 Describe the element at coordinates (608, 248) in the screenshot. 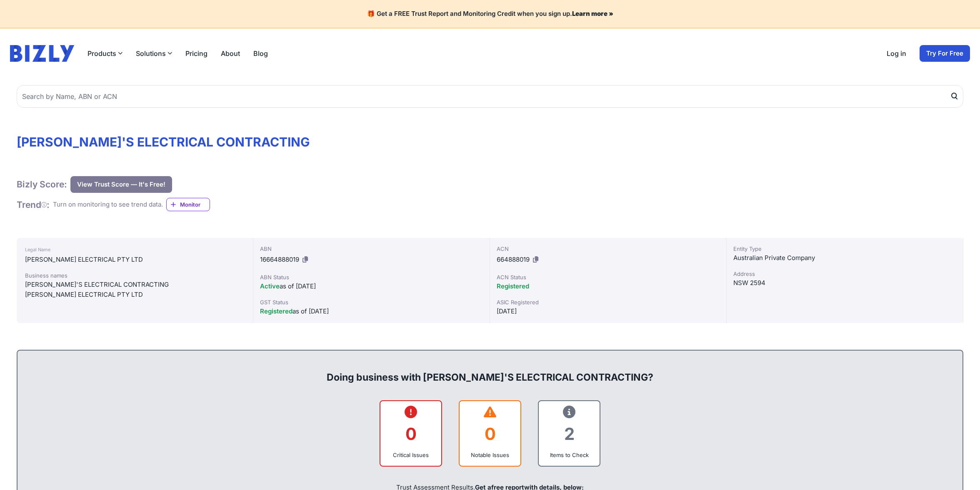

I see `div: ACN` at that location.